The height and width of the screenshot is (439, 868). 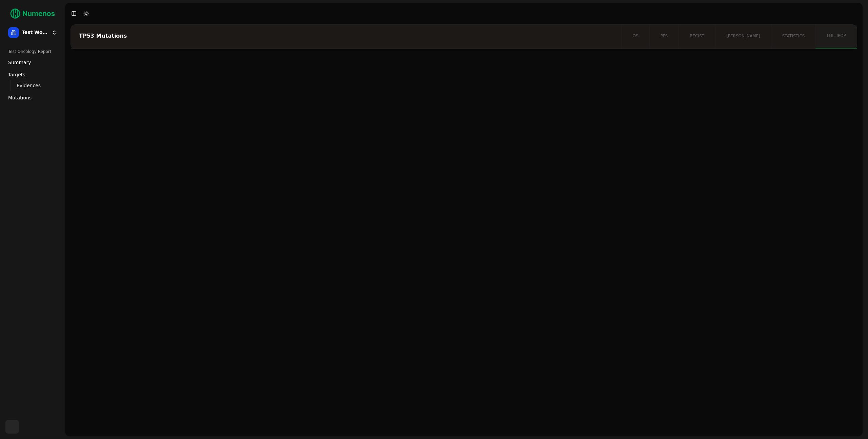 I want to click on span: Test Workspace, so click(x=35, y=32).